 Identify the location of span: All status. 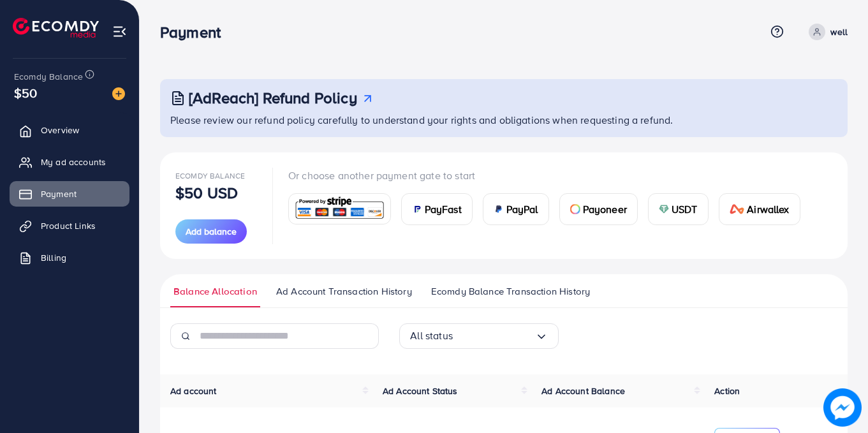
(431, 335).